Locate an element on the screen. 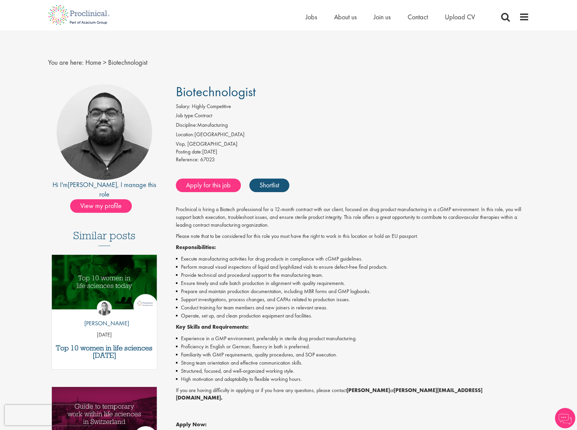 This screenshot has height=430, width=577. li: Proficiency in English or German; fluency in both is preferred. is located at coordinates (352, 347).